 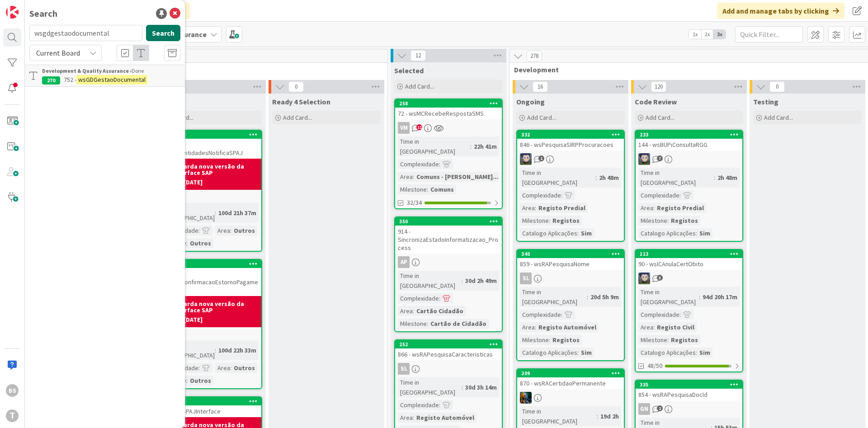 I want to click on div: 3691519 - prjSPAJ_EntidadesNotificaSPAJ, so click(x=208, y=145).